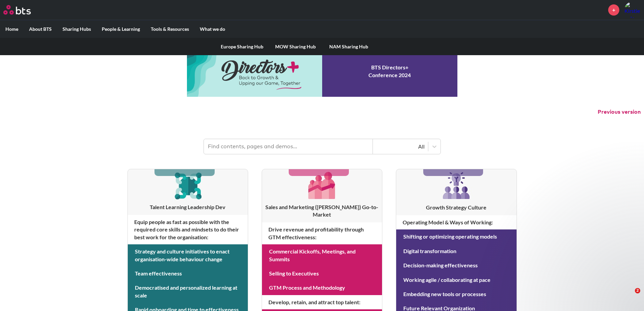 The width and height of the screenshot is (644, 311). What do you see at coordinates (212, 29) in the screenshot?
I see `label: What we do` at bounding box center [212, 29].